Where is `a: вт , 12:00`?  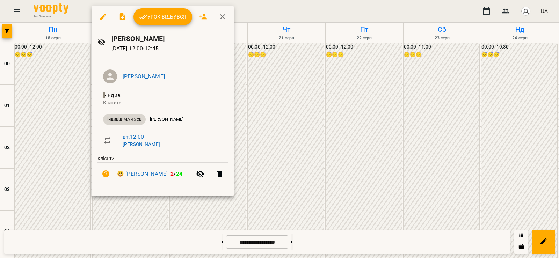 a: вт , 12:00 is located at coordinates (133, 136).